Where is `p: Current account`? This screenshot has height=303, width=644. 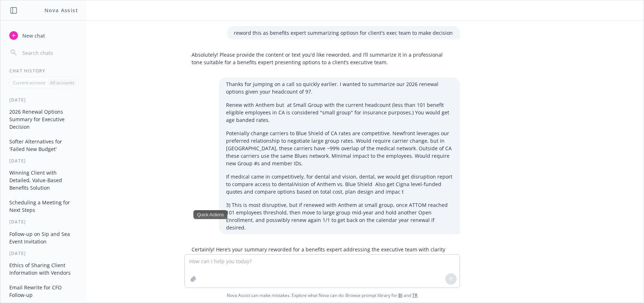 p: Current account is located at coordinates (29, 83).